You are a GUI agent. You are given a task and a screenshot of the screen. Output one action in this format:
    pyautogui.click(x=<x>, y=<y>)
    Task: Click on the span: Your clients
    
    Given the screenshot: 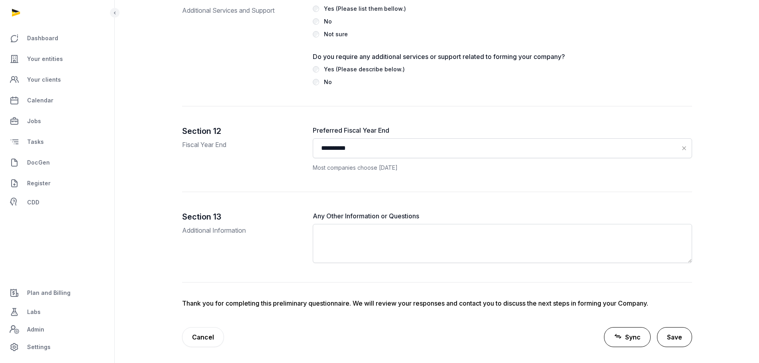 What is the action you would take?
    pyautogui.click(x=44, y=80)
    